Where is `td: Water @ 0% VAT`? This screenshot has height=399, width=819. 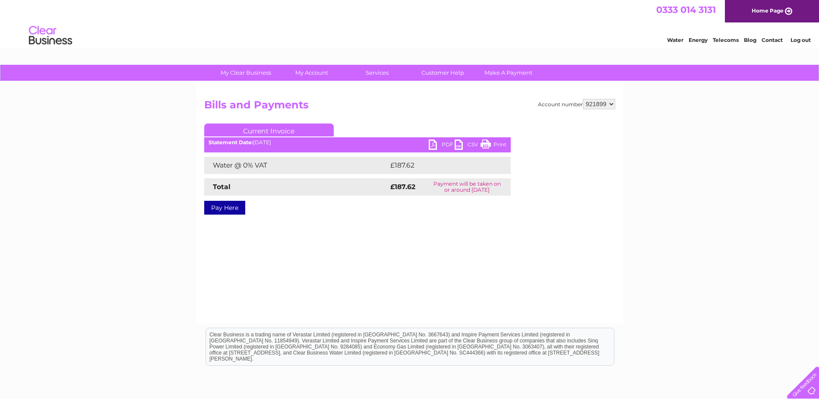 td: Water @ 0% VAT is located at coordinates (296, 165).